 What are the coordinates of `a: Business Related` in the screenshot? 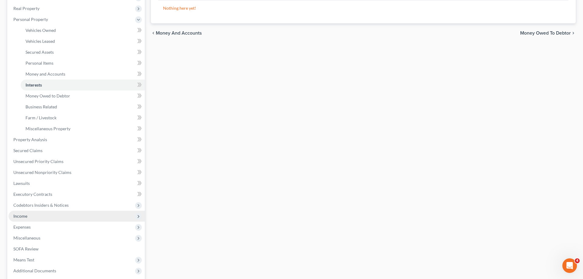 It's located at (83, 107).